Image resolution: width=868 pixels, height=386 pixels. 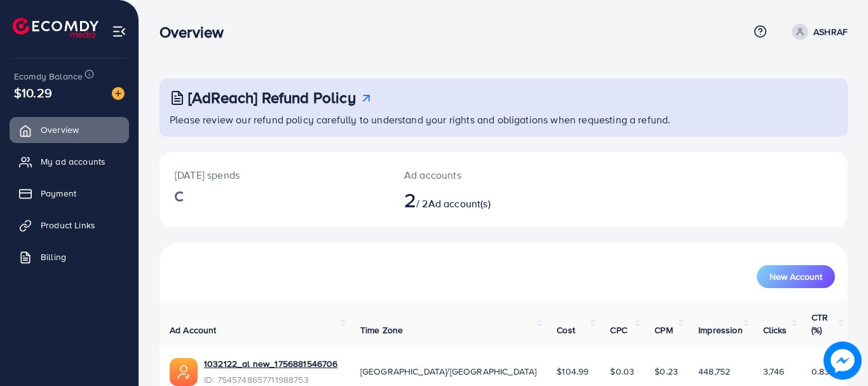 I want to click on a: My ad accounts, so click(x=69, y=161).